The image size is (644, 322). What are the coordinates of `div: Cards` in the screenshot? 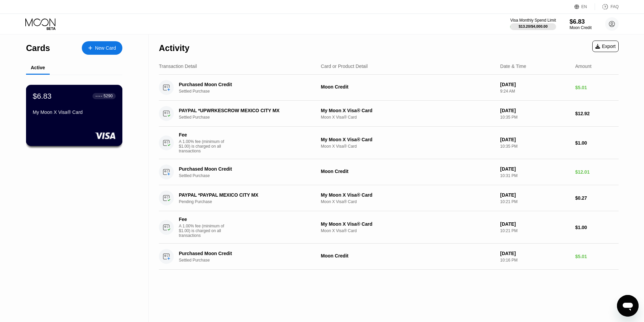 It's located at (38, 48).